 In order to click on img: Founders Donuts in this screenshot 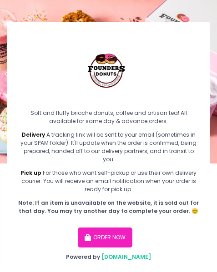, I will do `click(107, 69)`.